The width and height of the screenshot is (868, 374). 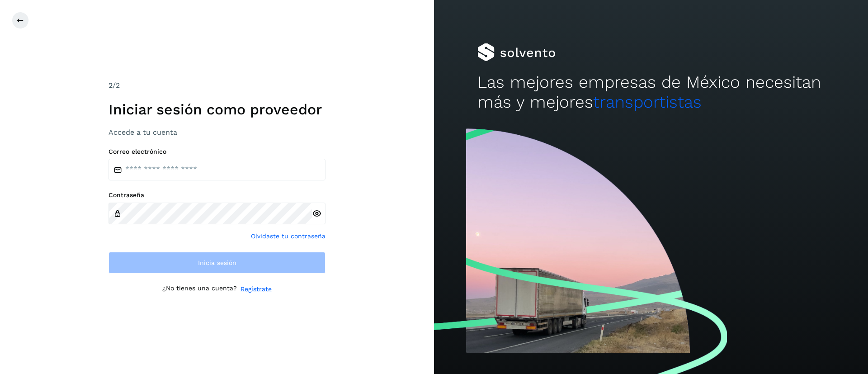 What do you see at coordinates (647, 102) in the screenshot?
I see `span: transportistas` at bounding box center [647, 102].